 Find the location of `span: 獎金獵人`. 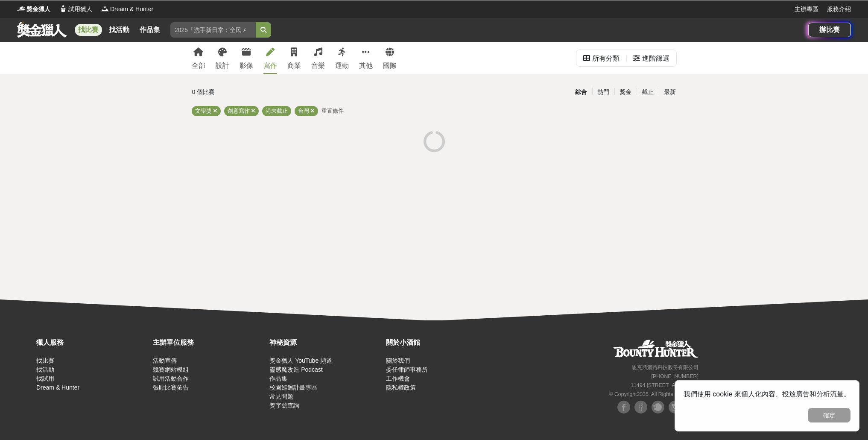

span: 獎金獵人 is located at coordinates (39, 9).